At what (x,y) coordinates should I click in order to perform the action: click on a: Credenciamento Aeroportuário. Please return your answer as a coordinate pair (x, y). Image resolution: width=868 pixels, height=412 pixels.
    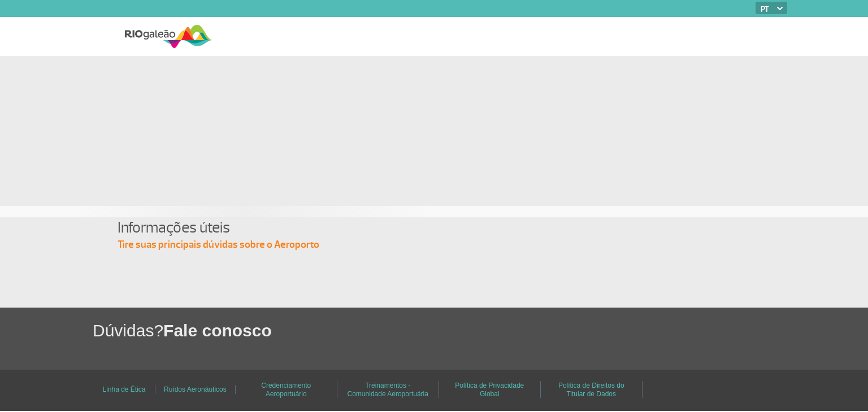
    Looking at the image, I should click on (286, 390).